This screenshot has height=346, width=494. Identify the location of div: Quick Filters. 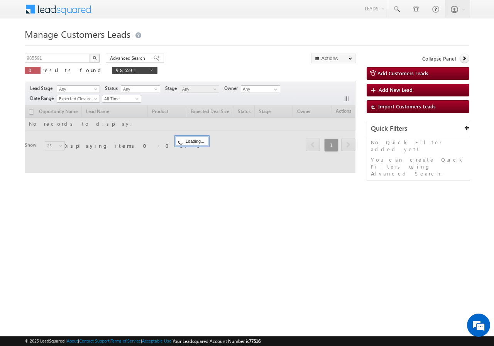
(419, 129).